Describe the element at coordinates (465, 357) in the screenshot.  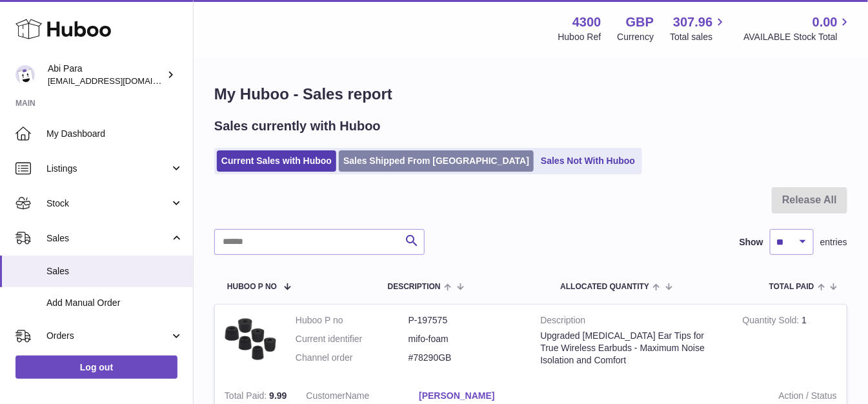
I see `dd: #78290GB` at that location.